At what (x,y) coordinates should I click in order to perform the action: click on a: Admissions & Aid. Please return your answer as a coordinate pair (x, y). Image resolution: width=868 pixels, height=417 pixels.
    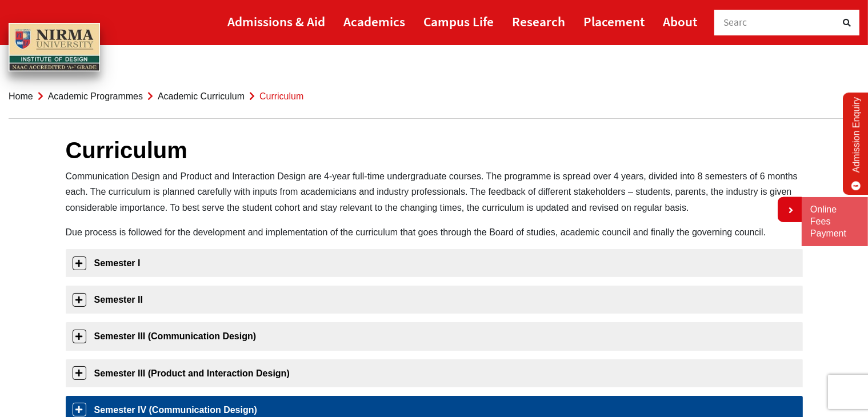
    Looking at the image, I should click on (276, 21).